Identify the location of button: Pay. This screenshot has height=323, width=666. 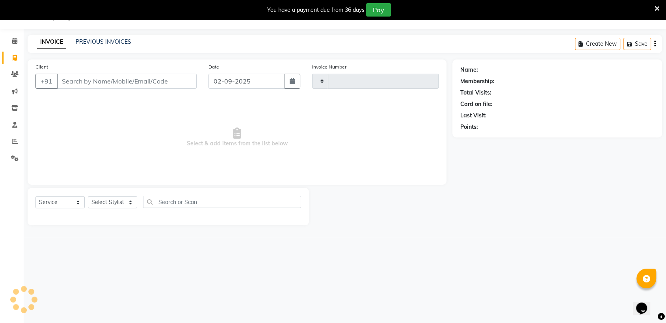
(379, 10).